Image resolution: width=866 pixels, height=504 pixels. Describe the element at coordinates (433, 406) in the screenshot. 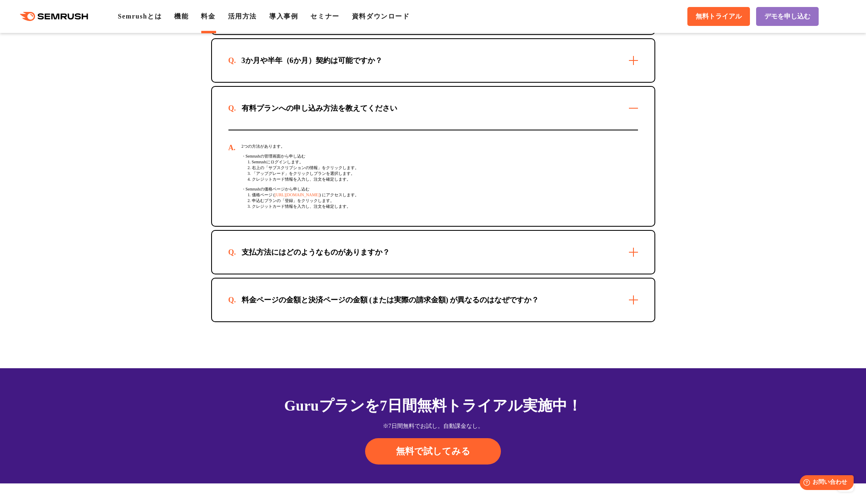

I see `div: Guruプランを7日間` at that location.